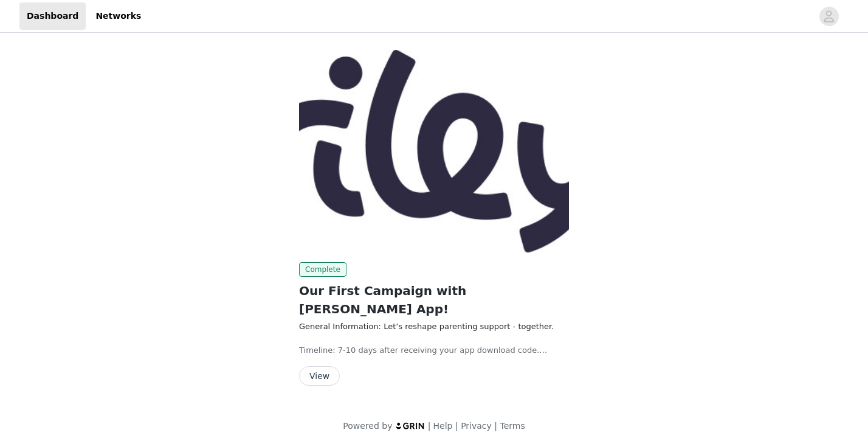 The image size is (868, 438). I want to click on p: Timeline: 7-10 days after receiving your app download code., so click(434, 350).